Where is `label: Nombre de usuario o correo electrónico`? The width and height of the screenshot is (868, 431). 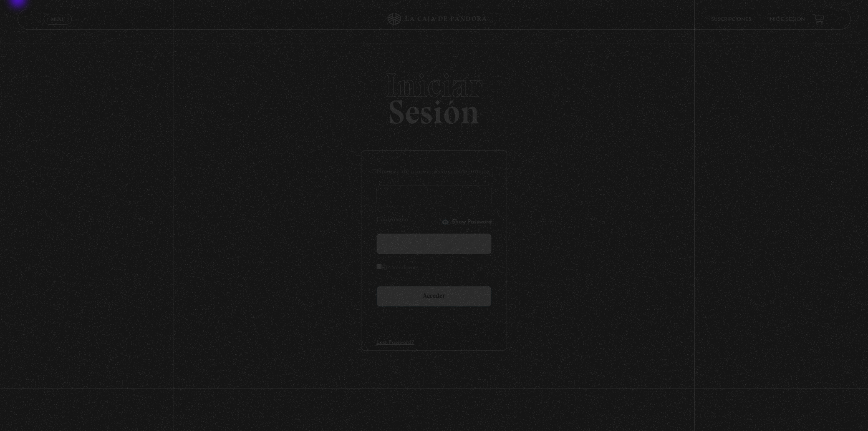 label: Nombre de usuario o correo electrónico is located at coordinates (434, 172).